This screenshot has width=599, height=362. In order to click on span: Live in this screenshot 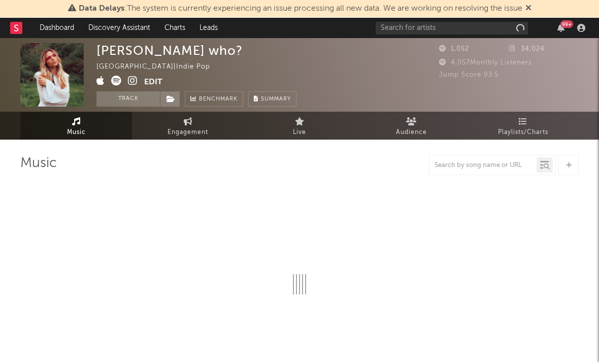, I will do `click(299, 132)`.